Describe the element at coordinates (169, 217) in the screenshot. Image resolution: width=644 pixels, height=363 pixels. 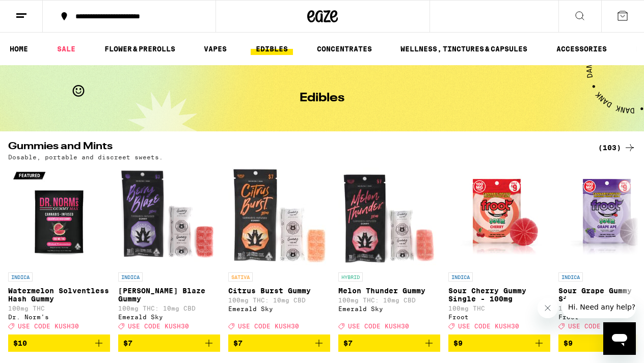
I see `img: Emerald Sky - Berry Blaze Gummy` at that location.